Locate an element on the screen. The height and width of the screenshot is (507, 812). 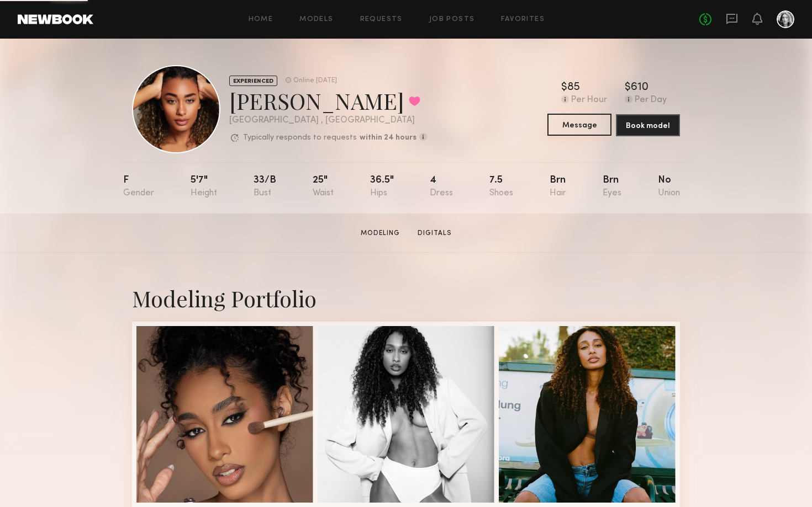
div: 610 is located at coordinates (640, 88).